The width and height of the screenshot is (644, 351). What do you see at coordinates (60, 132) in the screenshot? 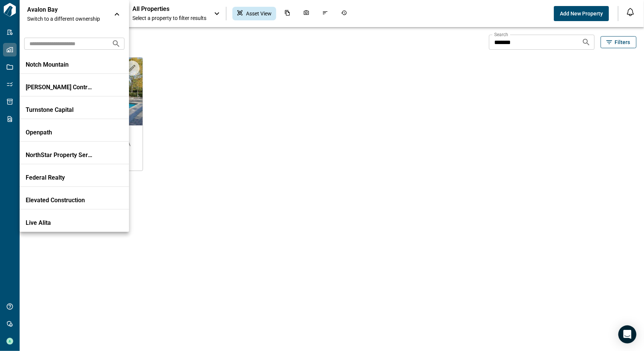
I see `p: Openpath` at bounding box center [60, 132].